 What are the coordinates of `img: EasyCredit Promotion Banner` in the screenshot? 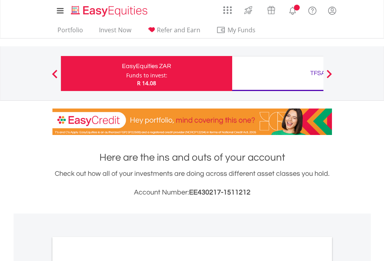 It's located at (192, 122).